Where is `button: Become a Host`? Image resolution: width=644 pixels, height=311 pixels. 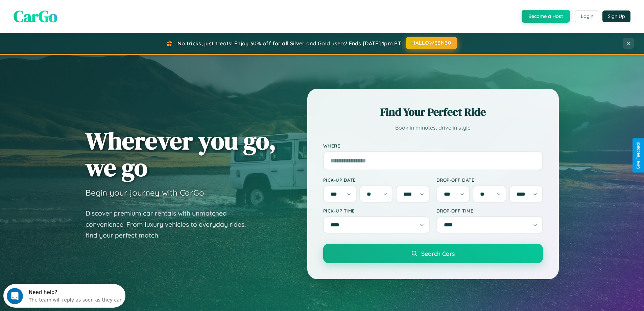 button: Become a Host is located at coordinates (546, 16).